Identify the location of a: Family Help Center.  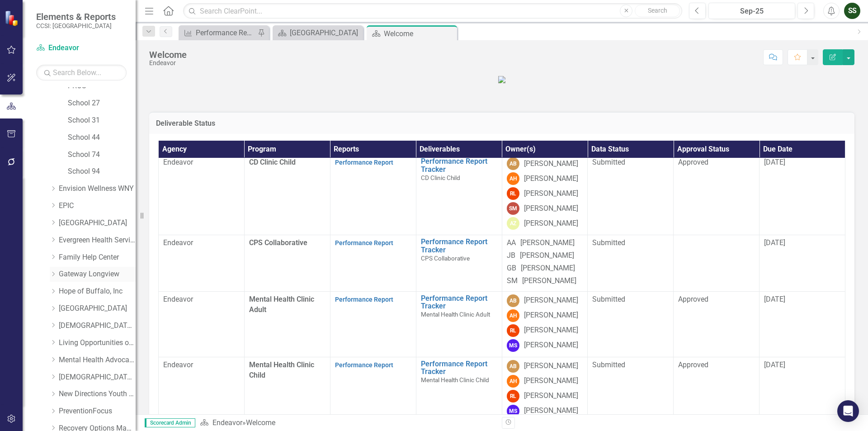
(97, 257).